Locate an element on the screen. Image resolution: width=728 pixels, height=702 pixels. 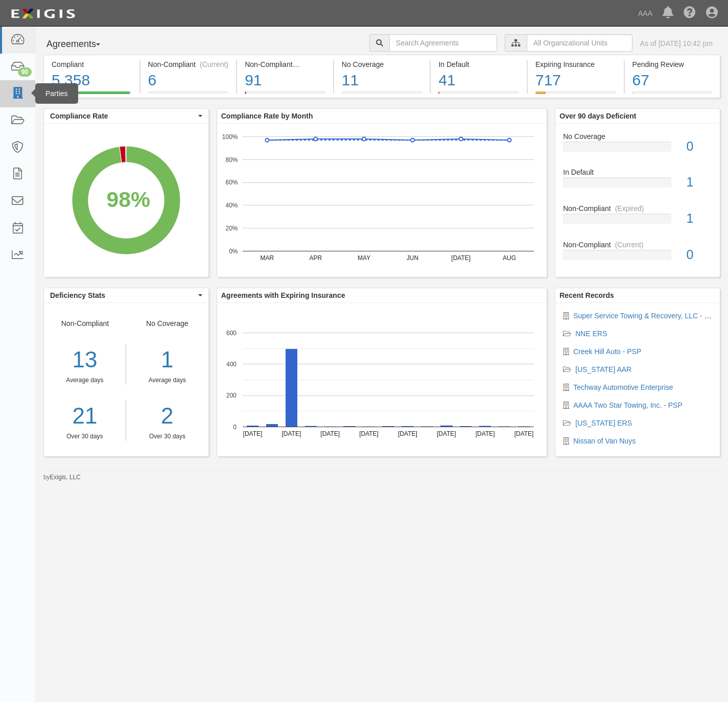
div: Parties is located at coordinates (57, 94).